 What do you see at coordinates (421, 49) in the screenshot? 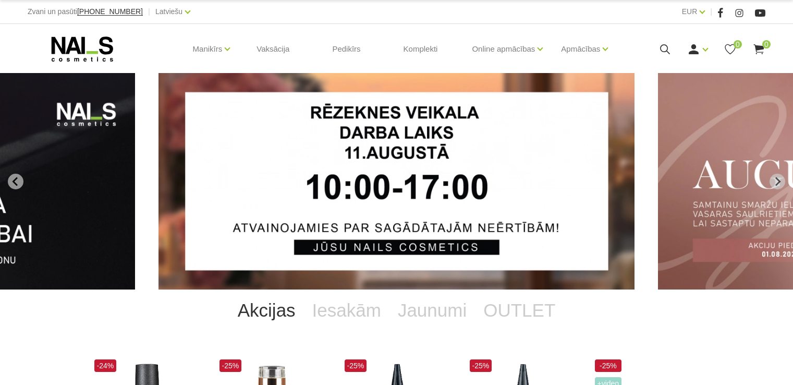
I see `a: Komplekti` at bounding box center [421, 49].